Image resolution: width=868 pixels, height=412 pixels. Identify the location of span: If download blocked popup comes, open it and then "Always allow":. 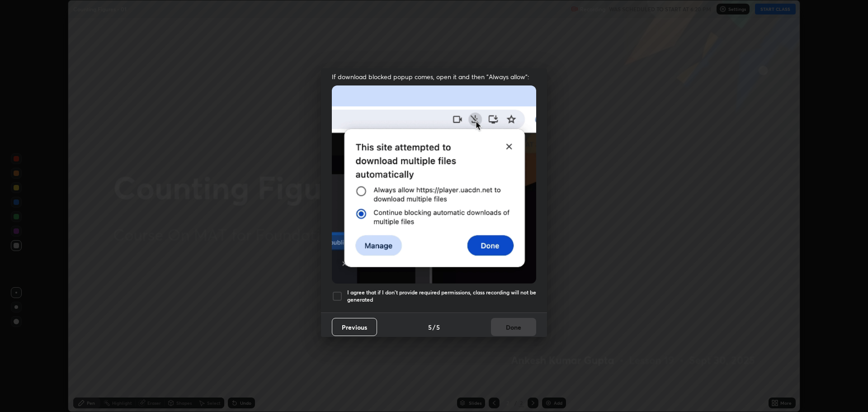
(434, 76).